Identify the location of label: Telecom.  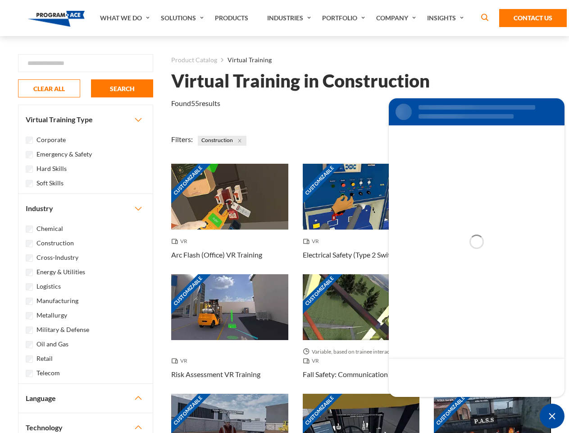
(48, 373).